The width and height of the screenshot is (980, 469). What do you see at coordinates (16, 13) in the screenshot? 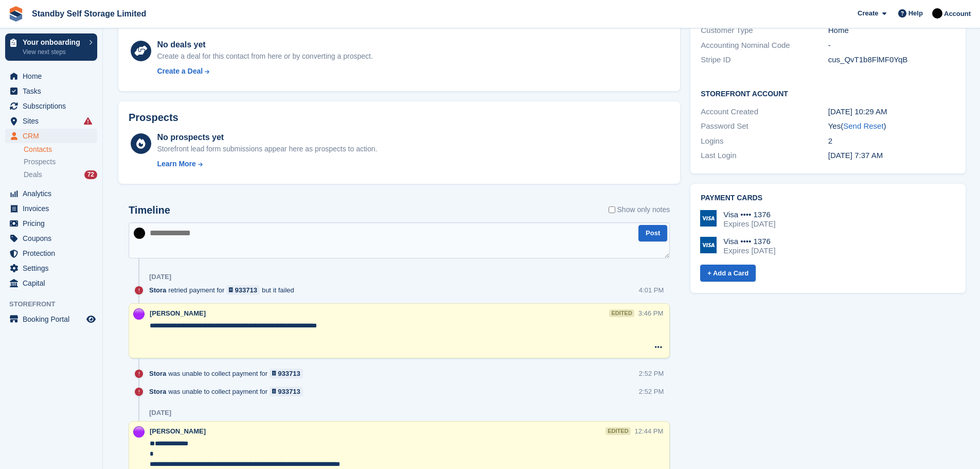
I see `img: stora-icon-8386f47178a22dfd0bd8f6a31ec36ba5ce8667c1dd55bd0f319d3a0aa187defe.svg` at bounding box center [16, 13].